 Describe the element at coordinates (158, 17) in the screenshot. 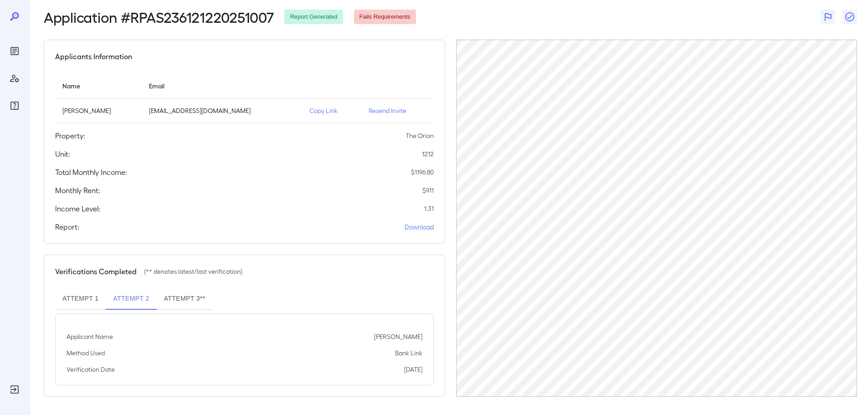

I see `h2: Application # RPAS236121220251007` at that location.